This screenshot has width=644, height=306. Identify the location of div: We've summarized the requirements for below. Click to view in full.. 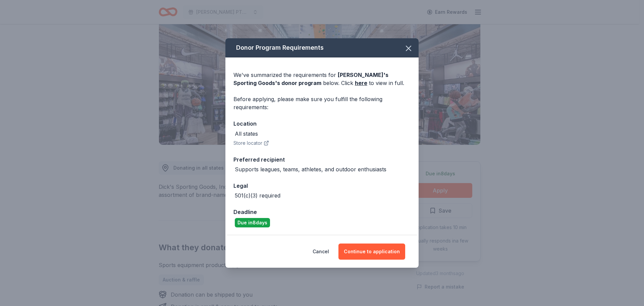
(322, 79).